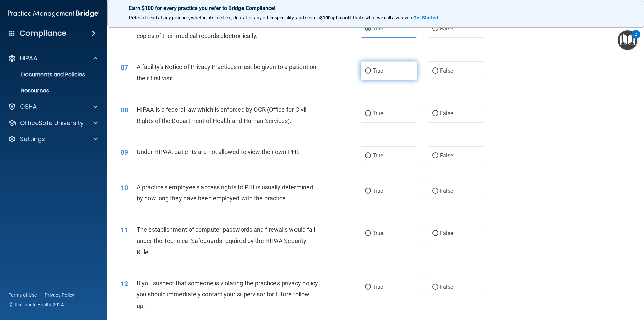  What do you see at coordinates (225, 193) in the screenshot?
I see `span: A practice's employee's access rights to PHI is usually determined by how long they have been emp...` at bounding box center [225, 193].